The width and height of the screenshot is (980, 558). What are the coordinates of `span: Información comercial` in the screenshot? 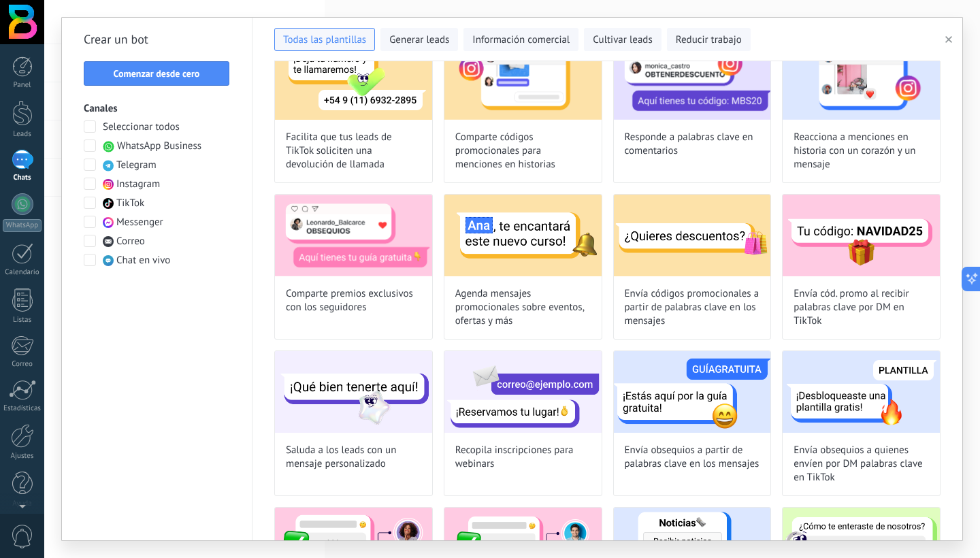 It's located at (520, 40).